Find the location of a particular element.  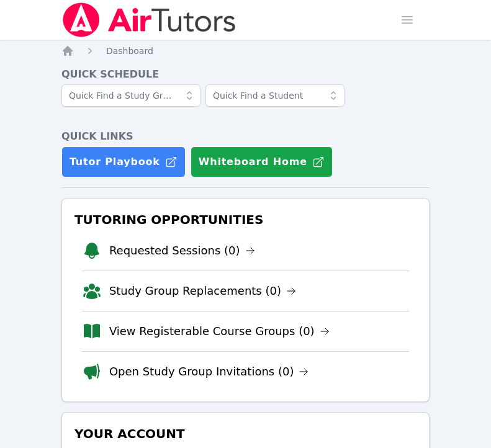

a: Open Study Group Invitations (0) is located at coordinates (209, 371).